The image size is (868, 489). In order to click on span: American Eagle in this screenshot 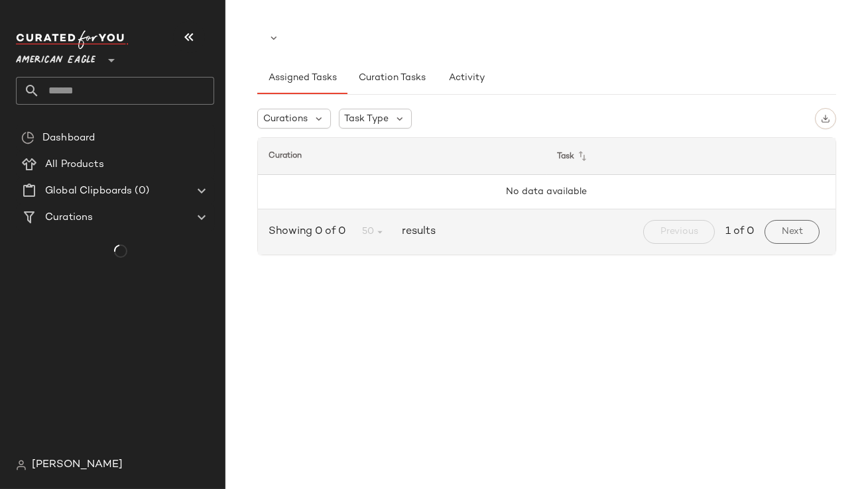, I will do `click(56, 57)`.